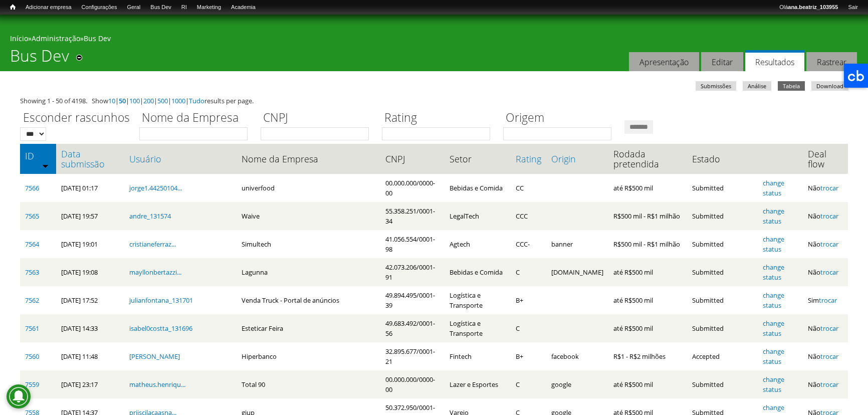 This screenshot has width=868, height=415. What do you see at coordinates (45, 165) in the screenshot?
I see `img: ordem crescente` at bounding box center [45, 165].